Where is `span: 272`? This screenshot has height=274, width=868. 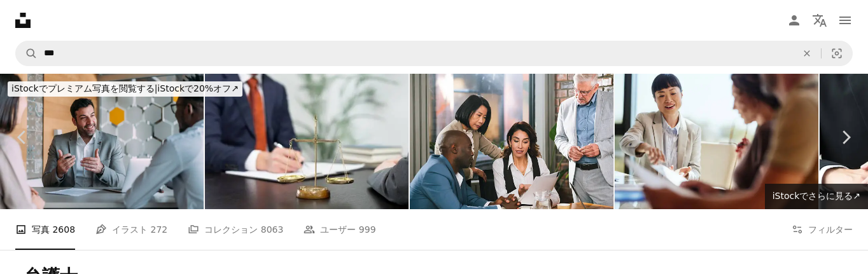
span: 272 is located at coordinates (159, 230).